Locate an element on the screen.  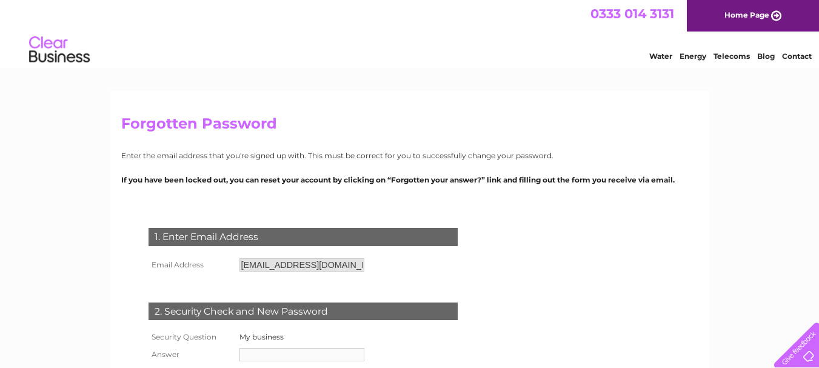
a: 0333 014 3131 is located at coordinates (632, 13).